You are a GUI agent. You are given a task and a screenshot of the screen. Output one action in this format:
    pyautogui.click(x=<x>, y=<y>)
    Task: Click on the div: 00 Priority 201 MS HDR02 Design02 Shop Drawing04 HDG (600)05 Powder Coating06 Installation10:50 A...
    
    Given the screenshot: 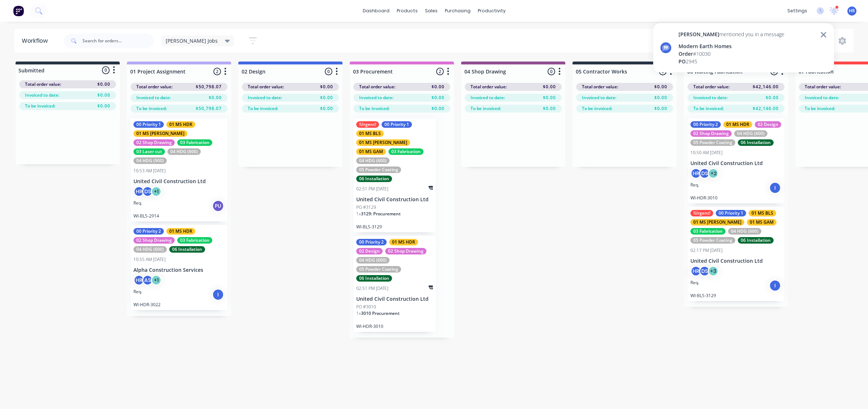 What is the action you would take?
    pyautogui.click(x=736, y=161)
    